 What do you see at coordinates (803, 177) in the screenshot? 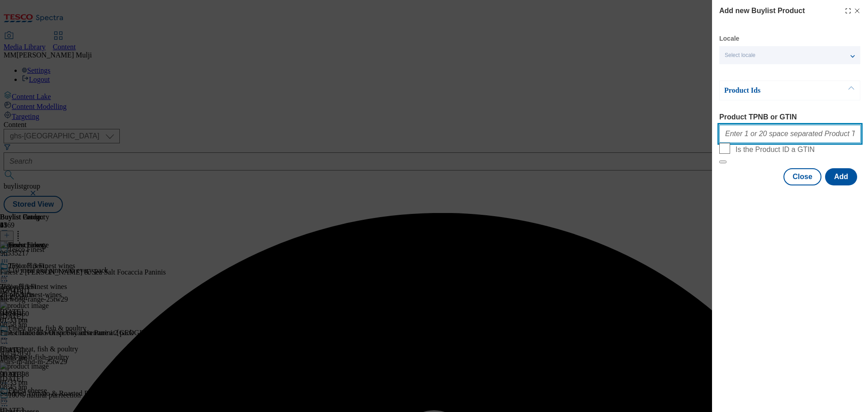
I see `button: Close` at bounding box center [803, 177].